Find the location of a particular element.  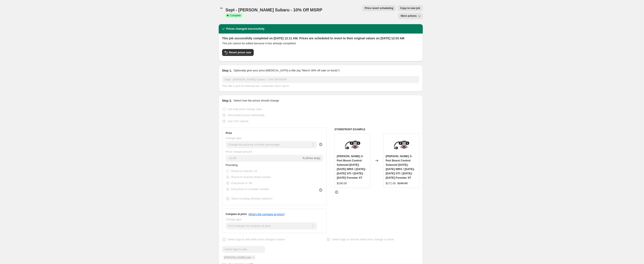

button: What's the compare at price? is located at coordinates (267, 214).